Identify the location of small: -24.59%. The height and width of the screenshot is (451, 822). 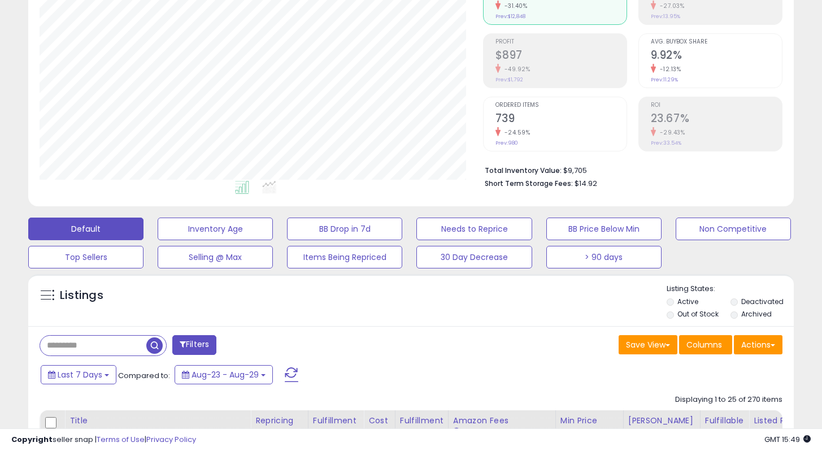
(515, 132).